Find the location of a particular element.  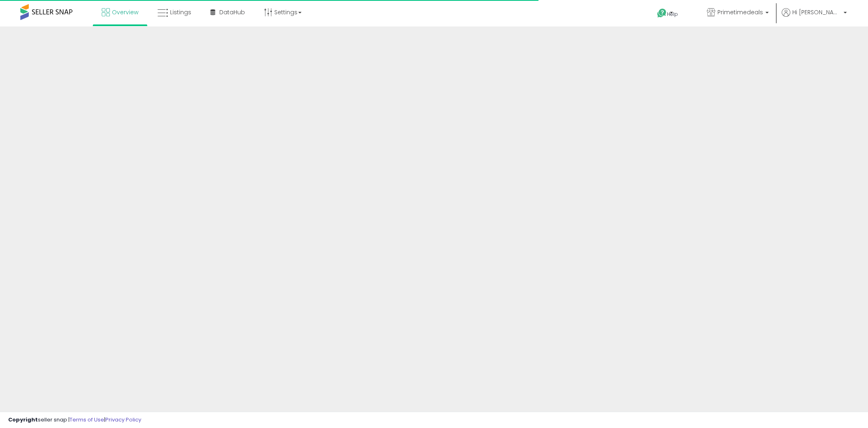

span: Help is located at coordinates (673, 14).